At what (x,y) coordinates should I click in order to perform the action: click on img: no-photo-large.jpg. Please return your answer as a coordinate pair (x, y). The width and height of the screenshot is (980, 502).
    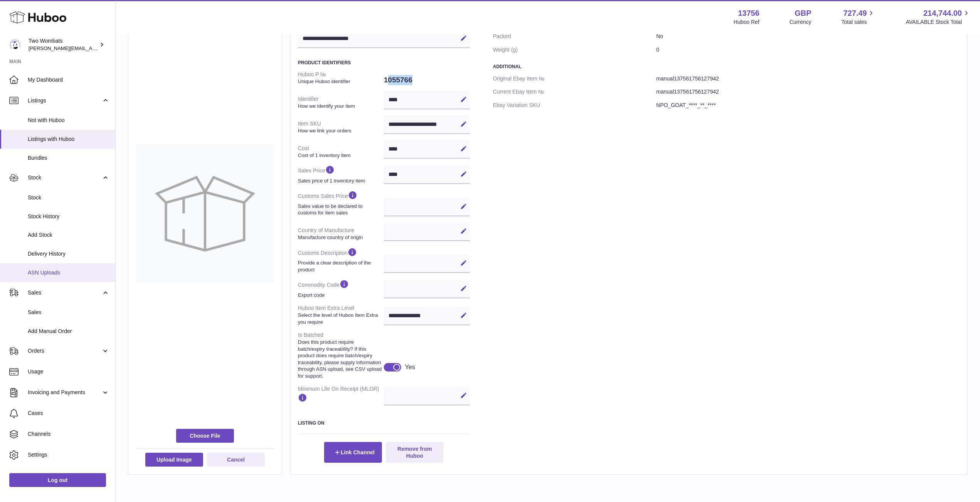
    Looking at the image, I should click on (205, 214).